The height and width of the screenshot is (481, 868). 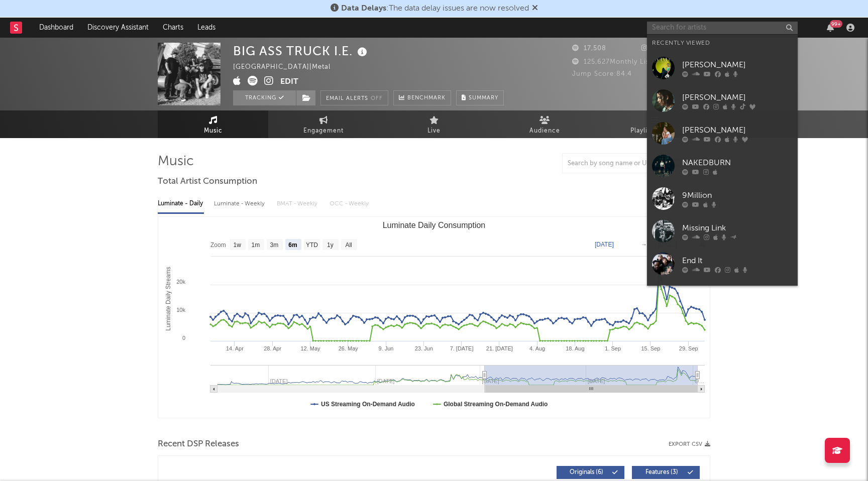 I want to click on div: 99 +, so click(x=836, y=23).